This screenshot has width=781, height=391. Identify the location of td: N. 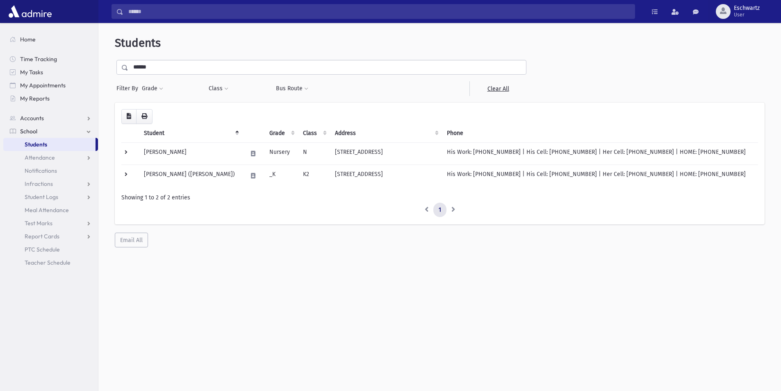
(314, 153).